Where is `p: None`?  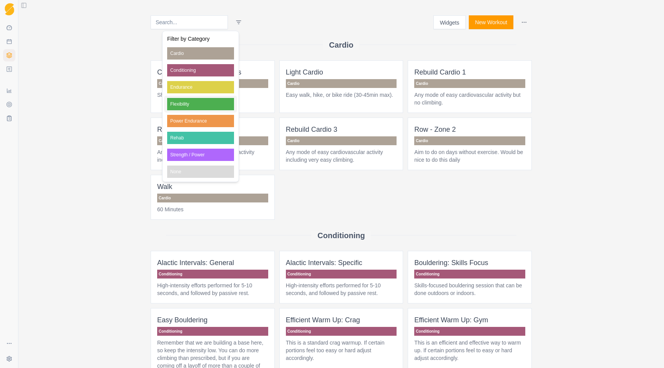
p: None is located at coordinates (201, 172).